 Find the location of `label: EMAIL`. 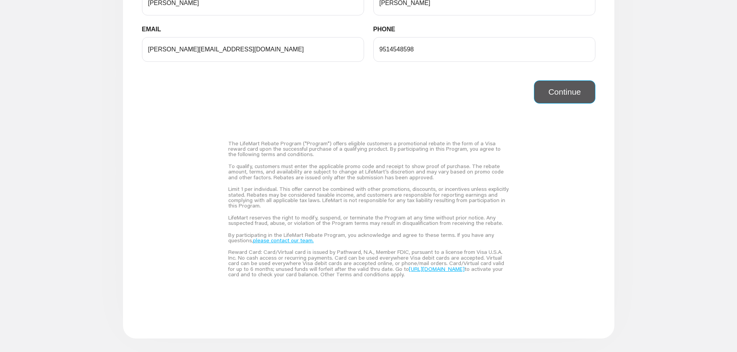

label: EMAIL is located at coordinates (154, 29).